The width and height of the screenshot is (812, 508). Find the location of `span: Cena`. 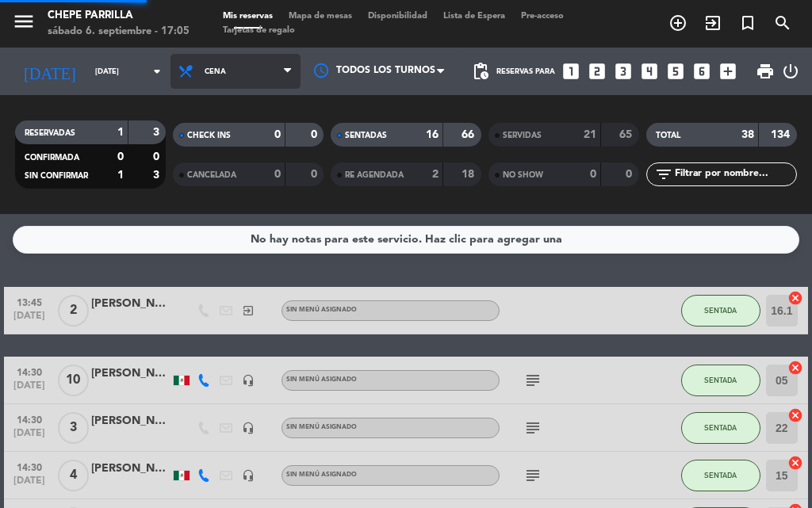

span: Cena is located at coordinates (215, 71).